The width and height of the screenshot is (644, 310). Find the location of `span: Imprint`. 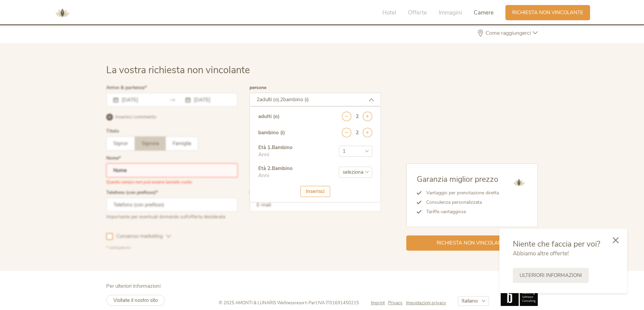

span: Imprint is located at coordinates (377, 303).